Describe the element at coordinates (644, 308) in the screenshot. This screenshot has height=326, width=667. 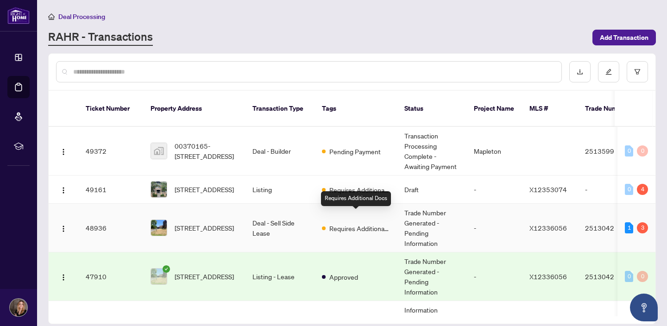
I see `button: Open asap` at that location.